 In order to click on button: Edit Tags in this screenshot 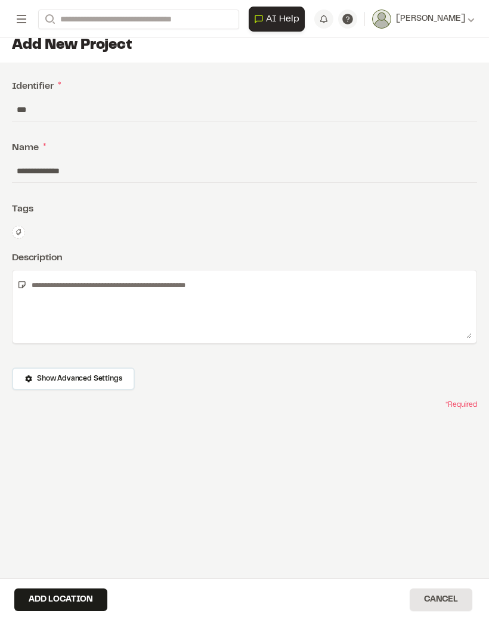, I will do `click(18, 232)`.